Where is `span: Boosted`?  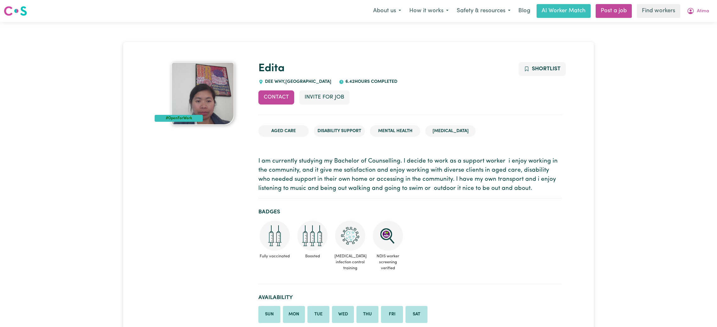
span: Boosted is located at coordinates (312, 256).